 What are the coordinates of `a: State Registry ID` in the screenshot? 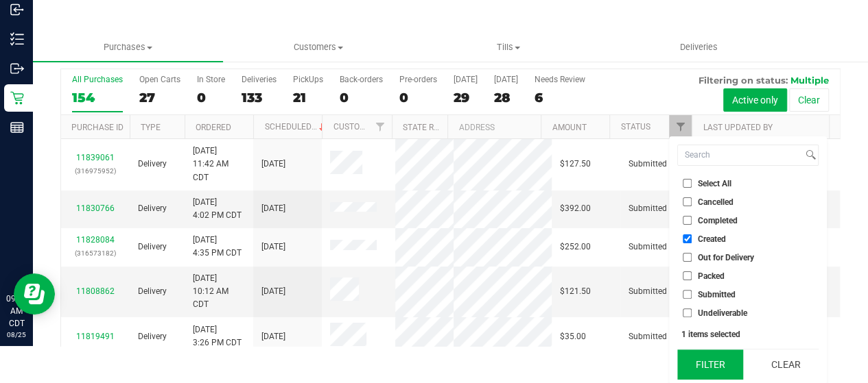 It's located at (438, 127).